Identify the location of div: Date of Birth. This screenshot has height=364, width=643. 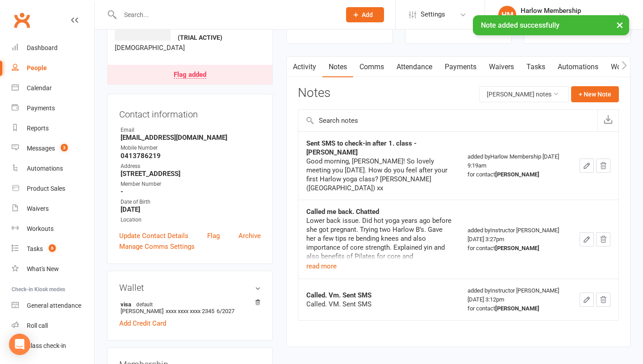
(191, 202).